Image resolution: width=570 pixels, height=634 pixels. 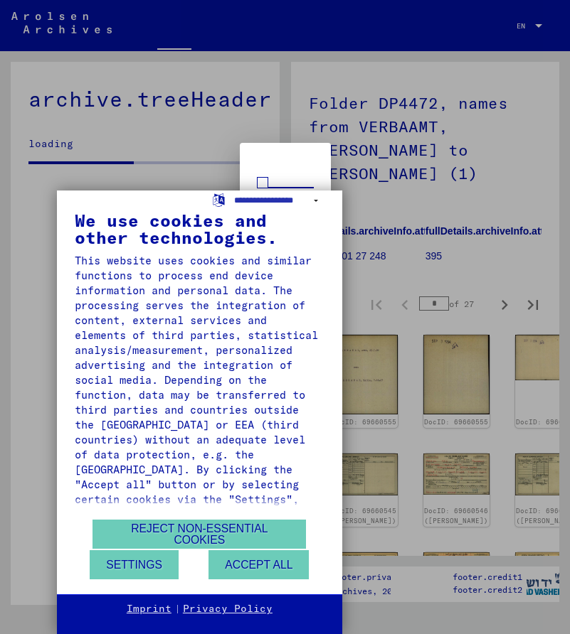 What do you see at coordinates (228, 610) in the screenshot?
I see `a: Privacy Policy` at bounding box center [228, 610].